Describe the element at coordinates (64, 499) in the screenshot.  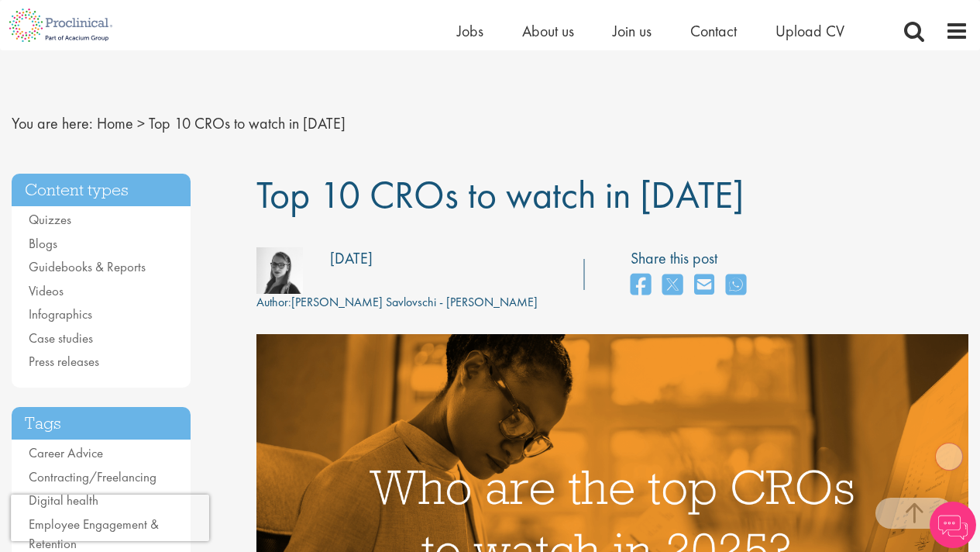
I see `a: Digital health` at that location.